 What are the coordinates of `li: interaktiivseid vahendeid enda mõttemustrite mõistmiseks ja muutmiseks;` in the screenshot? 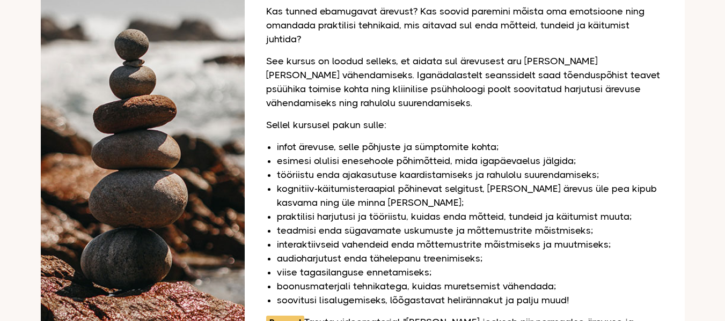 It's located at (470, 245).